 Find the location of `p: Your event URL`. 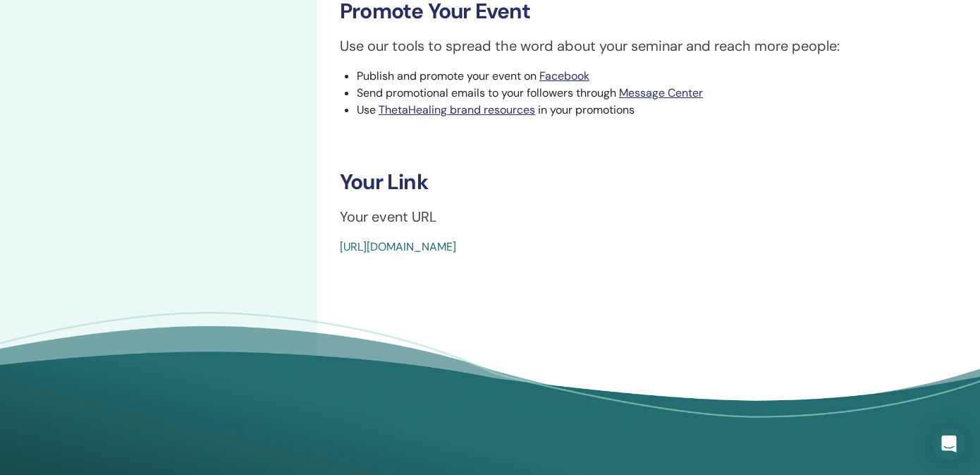

p: Your event URL is located at coordinates (644, 217).